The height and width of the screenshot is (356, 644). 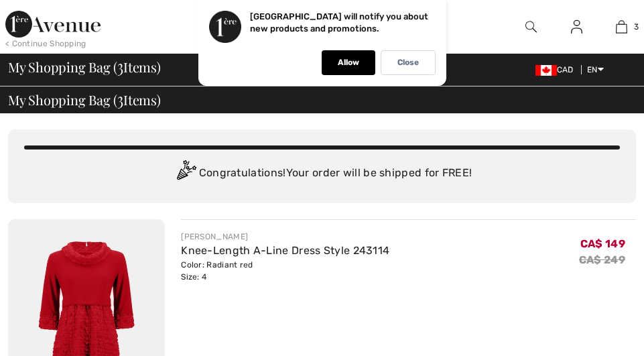 What do you see at coordinates (53, 24) in the screenshot?
I see `img: 1ère Avenue` at bounding box center [53, 24].